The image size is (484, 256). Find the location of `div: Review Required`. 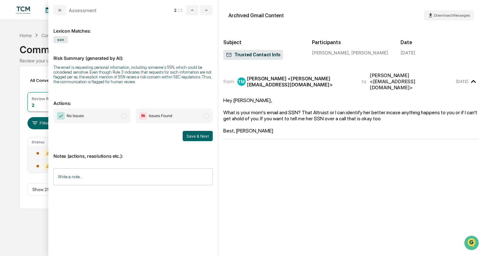

div: Review Required is located at coordinates (47, 98).